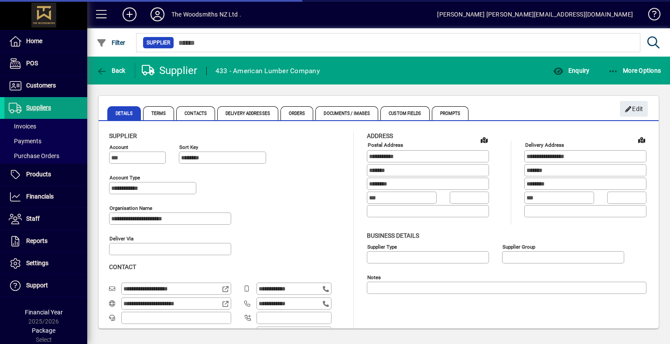 The image size is (670, 344). Describe the element at coordinates (297, 113) in the screenshot. I see `span: Orders` at that location.